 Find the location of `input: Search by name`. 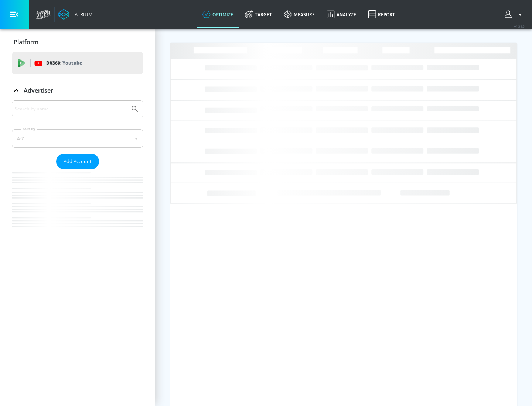

input: Search by name is located at coordinates (71, 109).